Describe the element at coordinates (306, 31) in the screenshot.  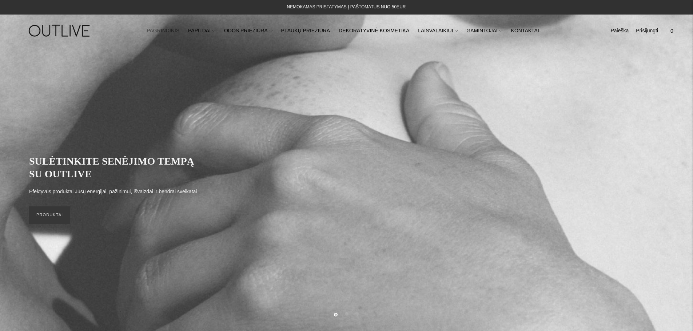
I see `a: PLAUKŲ PRIEŽIŪRA` at that location.